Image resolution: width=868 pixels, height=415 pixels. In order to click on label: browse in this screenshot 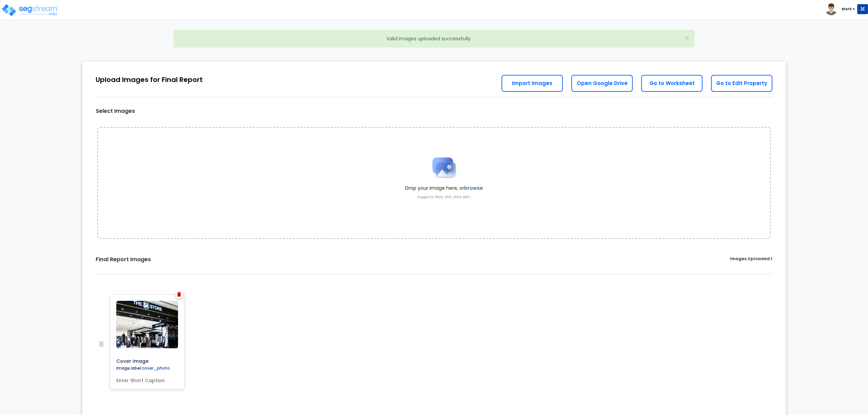, I will do `click(473, 188)`.